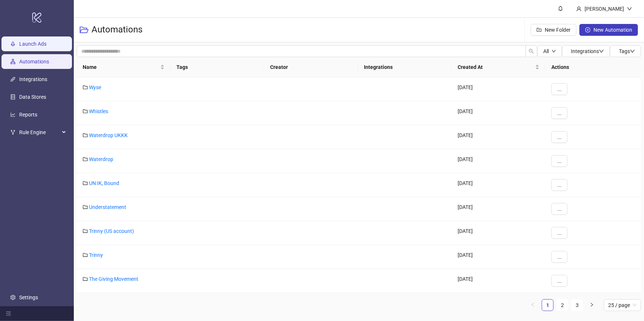  I want to click on button: New Automation, so click(609, 30).